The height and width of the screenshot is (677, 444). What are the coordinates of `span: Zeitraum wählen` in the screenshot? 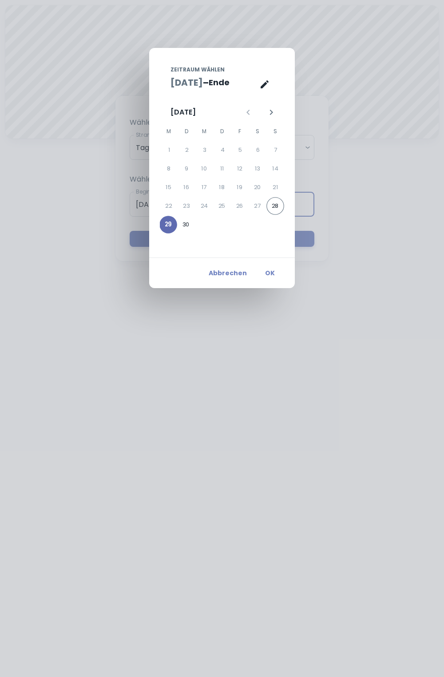 It's located at (197, 70).